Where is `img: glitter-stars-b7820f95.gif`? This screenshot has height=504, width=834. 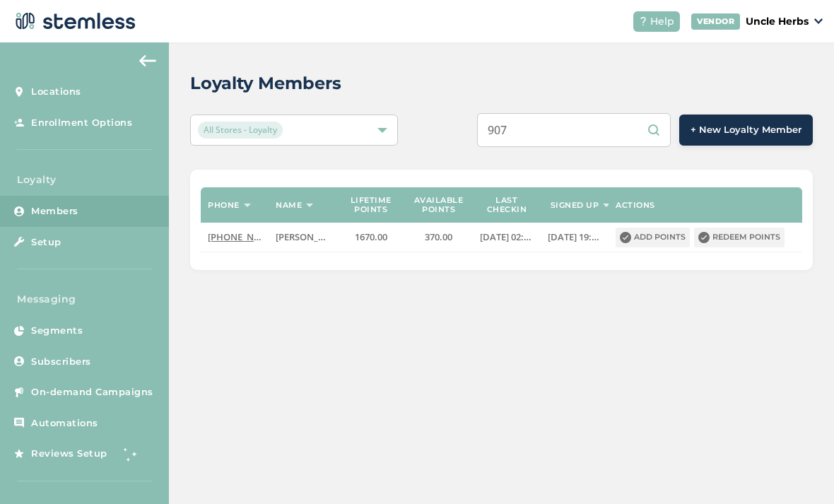 img: glitter-stars-b7820f95.gif is located at coordinates (132, 454).